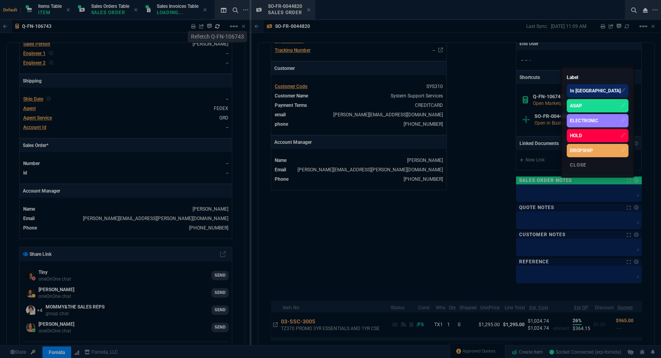  I want to click on p: Label, so click(597, 77).